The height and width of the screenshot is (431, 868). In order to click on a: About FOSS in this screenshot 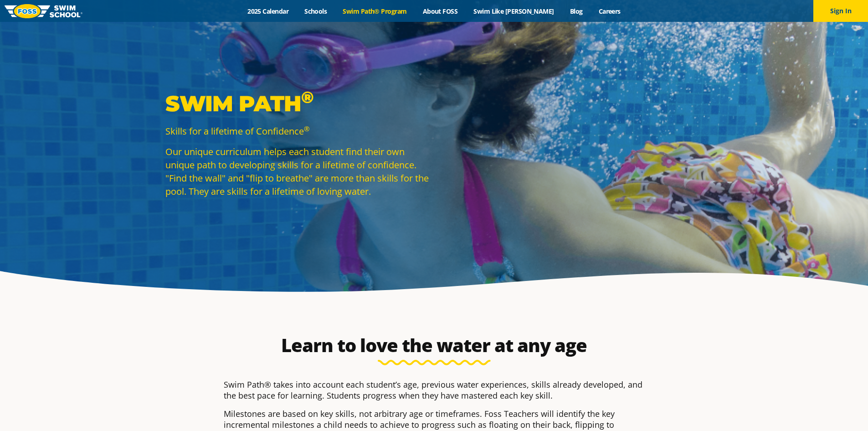, I will do `click(440, 11)`.